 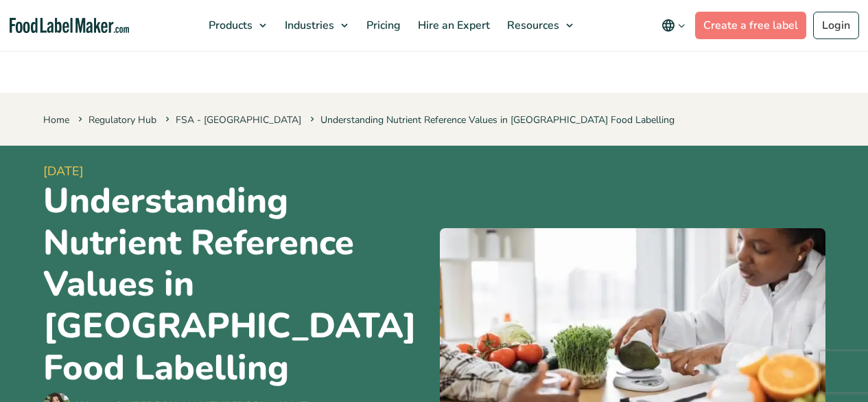 What do you see at coordinates (122, 119) in the screenshot?
I see `a: Regulatory Hub` at bounding box center [122, 119].